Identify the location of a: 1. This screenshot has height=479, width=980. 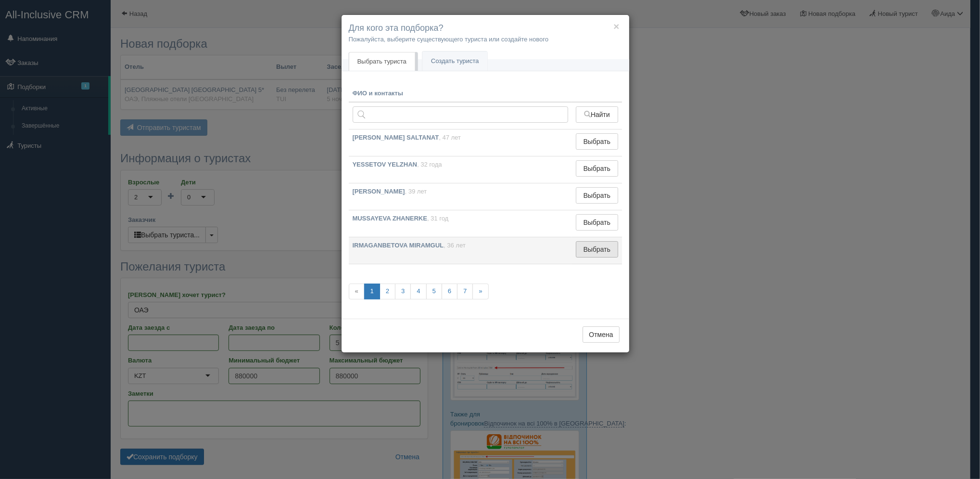
(372, 291).